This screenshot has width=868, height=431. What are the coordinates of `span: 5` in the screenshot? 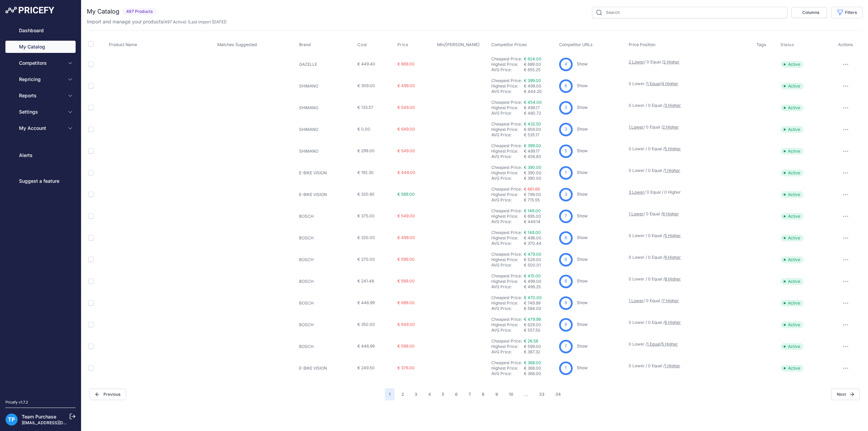 It's located at (566, 151).